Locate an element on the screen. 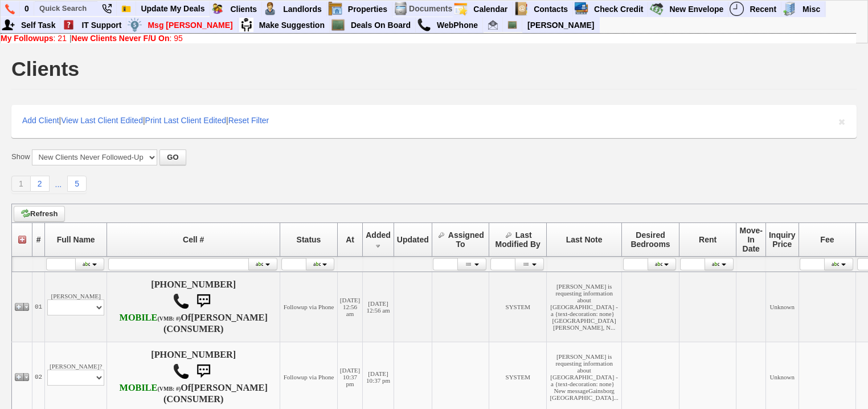  a: 0 is located at coordinates (26, 8).